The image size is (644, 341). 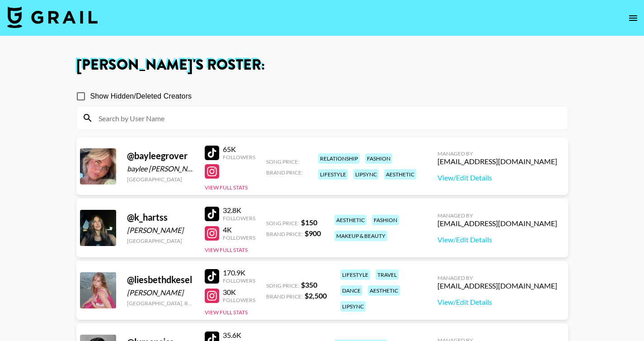 What do you see at coordinates (313, 233) in the screenshot?
I see `strong: $ 900` at bounding box center [313, 233].